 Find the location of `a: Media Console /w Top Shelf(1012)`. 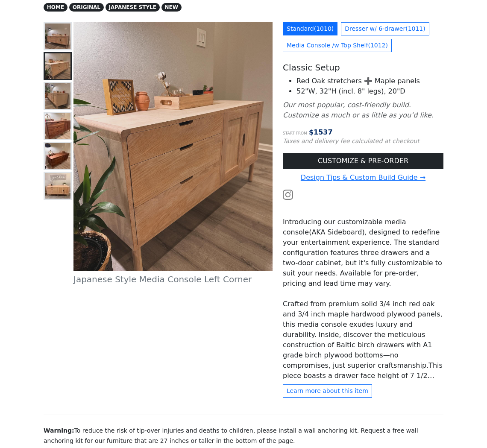

a: Media Console /w Top Shelf(1012) is located at coordinates (337, 45).